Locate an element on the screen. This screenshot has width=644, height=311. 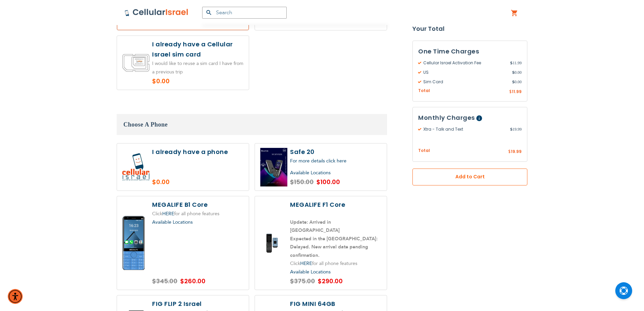
img: Cellular Israel Logo is located at coordinates (157, 13).